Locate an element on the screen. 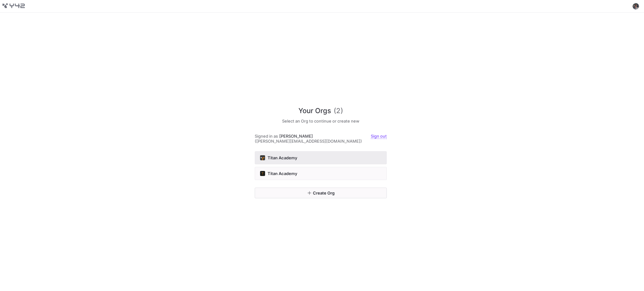  button: Create Org is located at coordinates (321, 192).